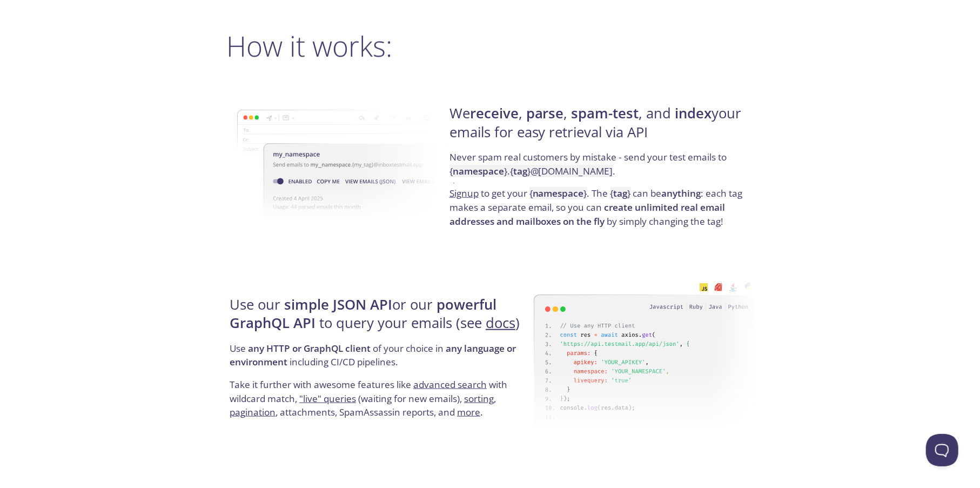 The image size is (980, 488). Describe the element at coordinates (588, 214) in the screenshot. I see `strong: create unlimited real email addresses and mailboxes on the fly` at that location.